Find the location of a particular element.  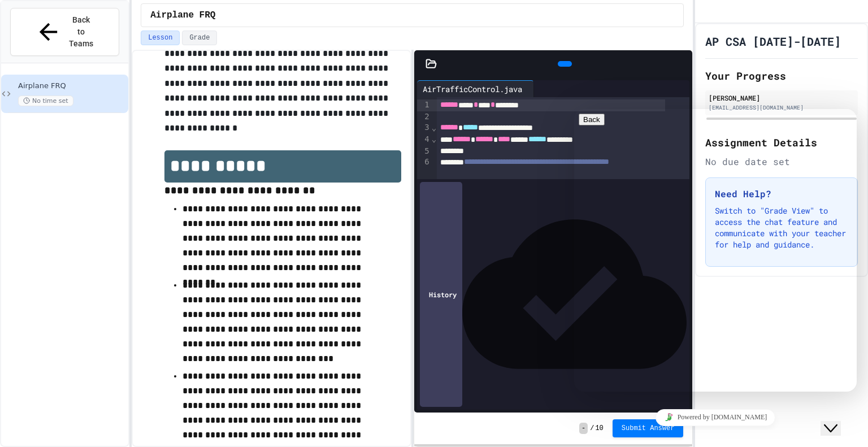

span: Back is located at coordinates (18, 10).